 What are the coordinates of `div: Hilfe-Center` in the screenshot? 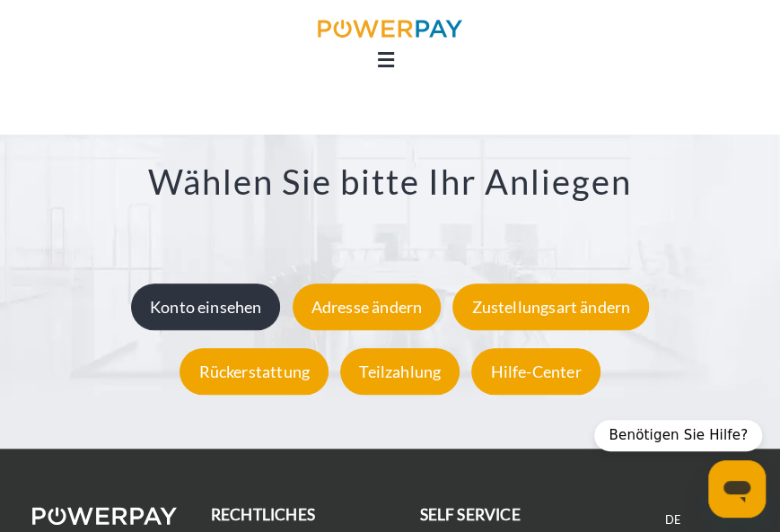 It's located at (535, 371).